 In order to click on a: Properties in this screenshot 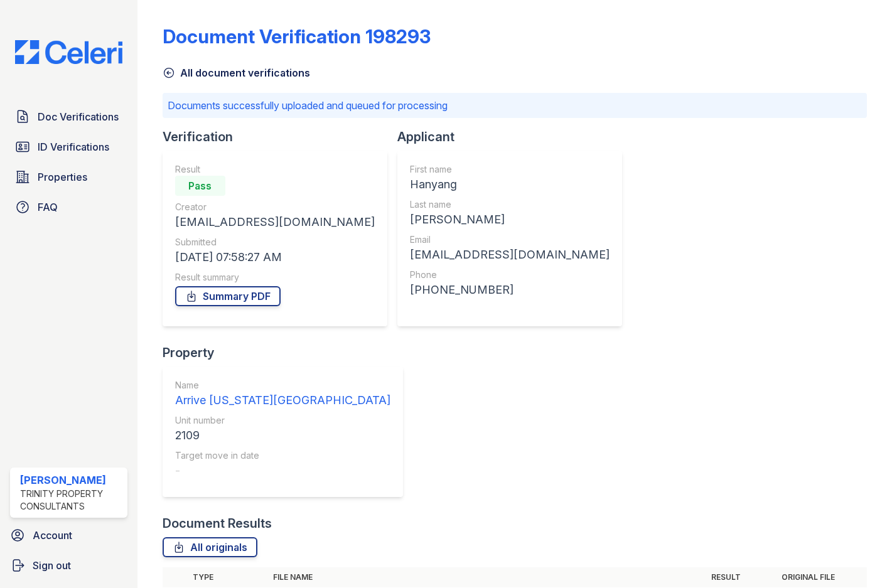, I will do `click(69, 177)`.